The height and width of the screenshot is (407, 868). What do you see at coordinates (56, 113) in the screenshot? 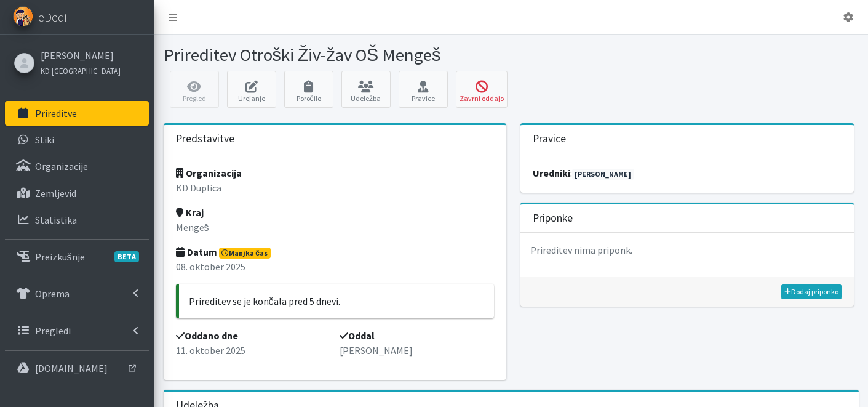
I see `p: Prireditve` at bounding box center [56, 113].